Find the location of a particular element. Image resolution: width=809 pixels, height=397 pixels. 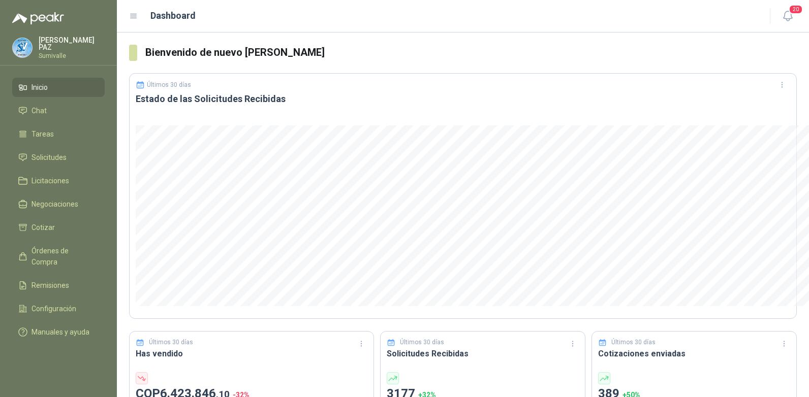

h1: Dashboard is located at coordinates (173, 16).